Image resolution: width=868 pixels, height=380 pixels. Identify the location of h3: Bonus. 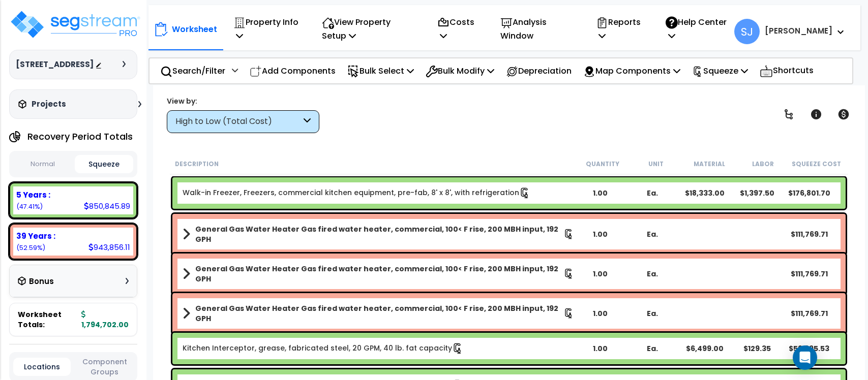
(41, 281).